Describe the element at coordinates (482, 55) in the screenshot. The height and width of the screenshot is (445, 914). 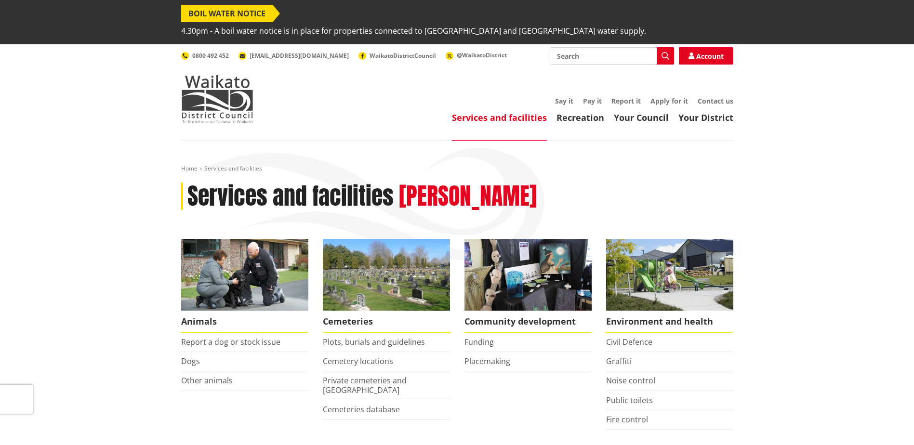
I see `span: @WaikatoDistrict` at that location.